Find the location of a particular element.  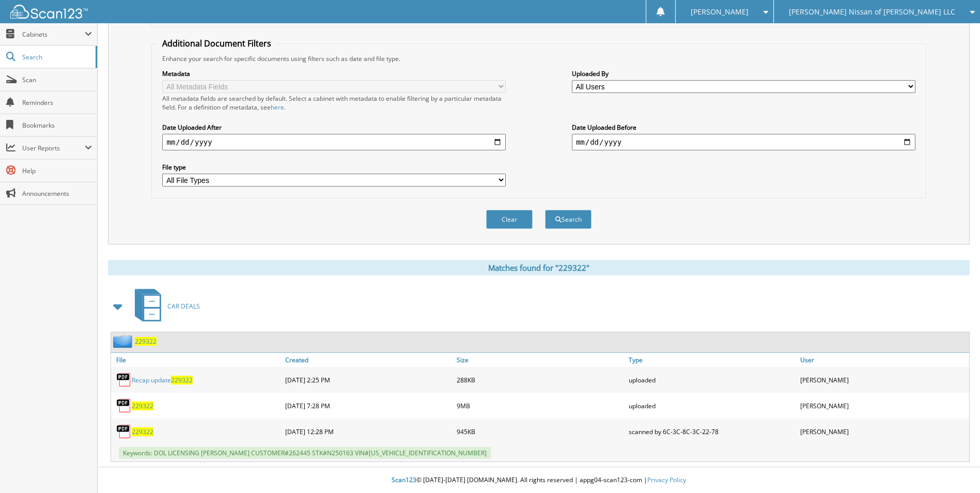

img: folder2.png is located at coordinates (123, 341).